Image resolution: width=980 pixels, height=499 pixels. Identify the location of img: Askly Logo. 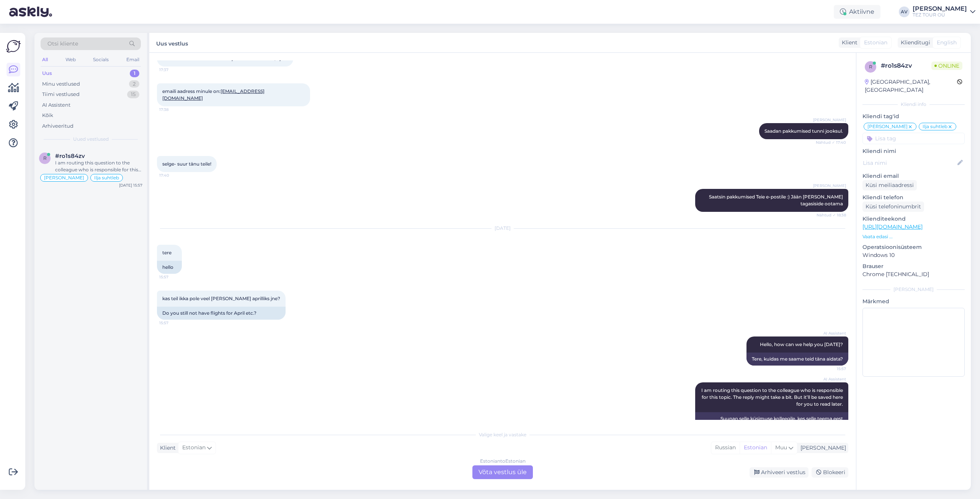
(14, 46).